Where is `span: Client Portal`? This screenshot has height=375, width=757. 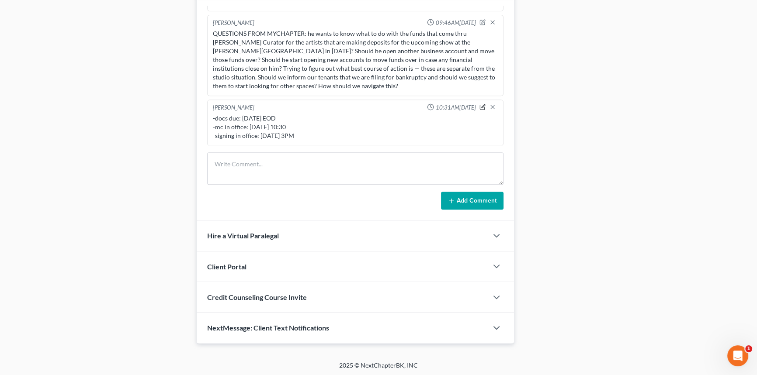
span: Client Portal is located at coordinates (227, 266).